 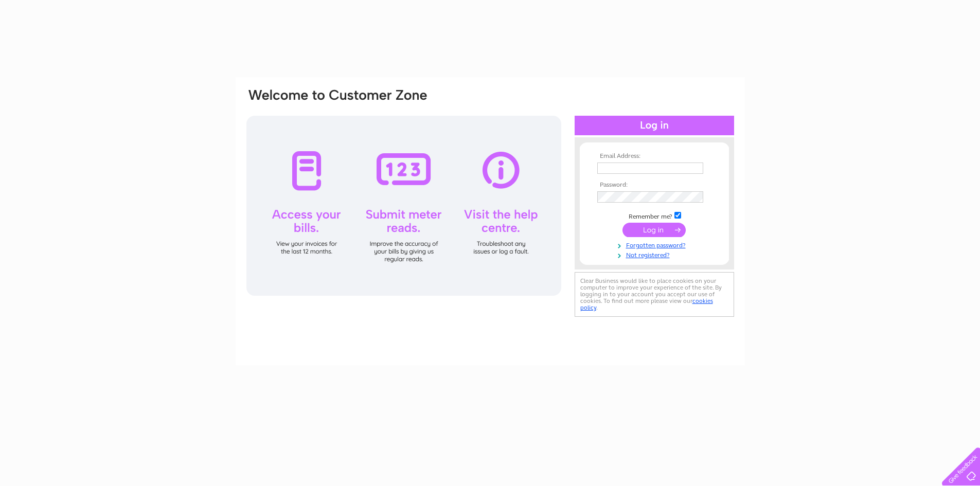 What do you see at coordinates (655, 254) in the screenshot?
I see `a: Not registered?` at bounding box center [655, 254].